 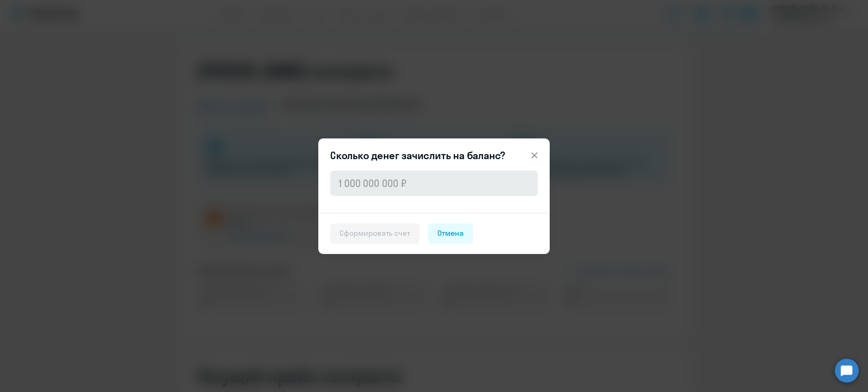 What do you see at coordinates (451, 233) in the screenshot?
I see `div: Отмена` at bounding box center [451, 233].